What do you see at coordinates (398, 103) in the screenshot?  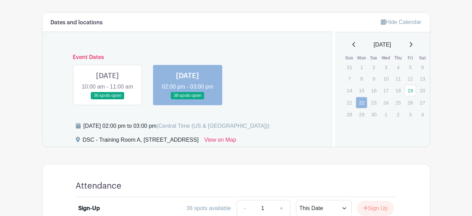 I see `p: 25` at bounding box center [398, 103].